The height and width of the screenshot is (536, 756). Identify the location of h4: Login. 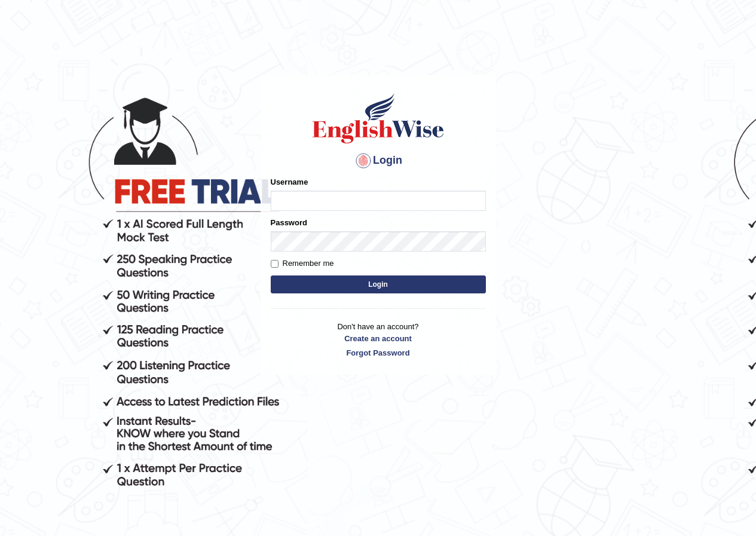
(378, 161).